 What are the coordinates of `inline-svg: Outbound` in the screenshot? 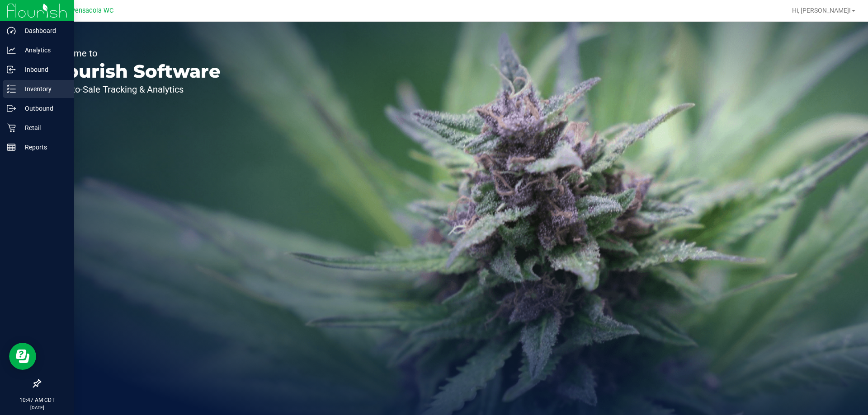 It's located at (11, 109).